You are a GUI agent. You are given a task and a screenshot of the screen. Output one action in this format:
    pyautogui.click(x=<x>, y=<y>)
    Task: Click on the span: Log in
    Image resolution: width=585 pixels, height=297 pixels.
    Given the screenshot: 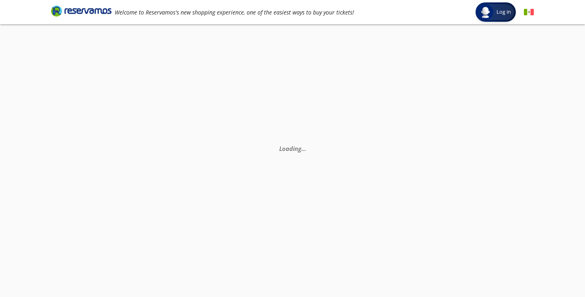 What is the action you would take?
    pyautogui.click(x=503, y=12)
    